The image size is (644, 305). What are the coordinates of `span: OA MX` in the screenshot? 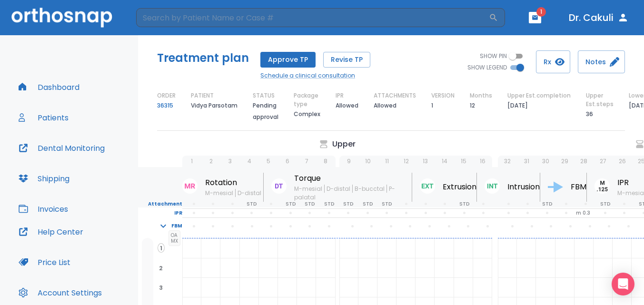 It's located at (174, 238).